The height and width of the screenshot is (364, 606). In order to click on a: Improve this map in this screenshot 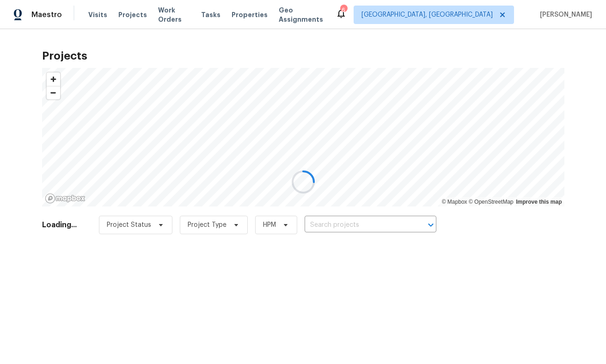, I will do `click(539, 202)`.